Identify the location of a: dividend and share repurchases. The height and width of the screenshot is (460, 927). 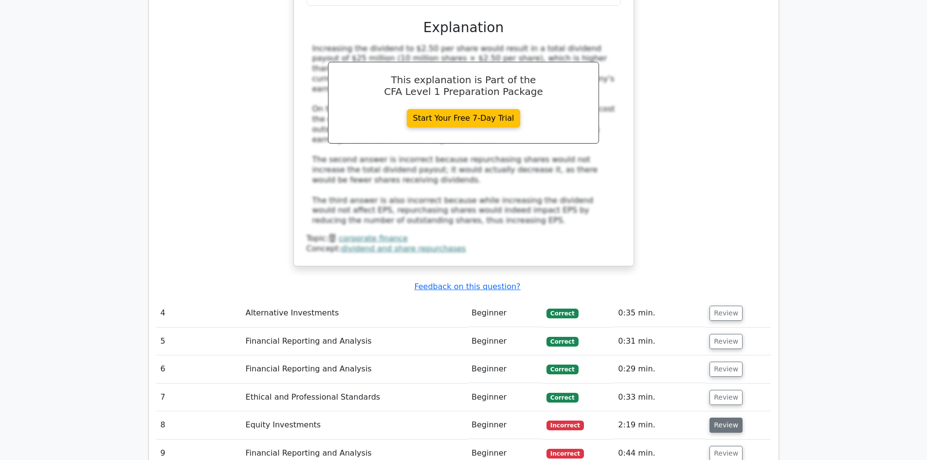
(403, 248).